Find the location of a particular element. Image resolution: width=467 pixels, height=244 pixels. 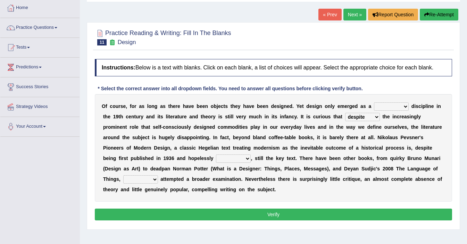

a: Your Account is located at coordinates (40, 126).